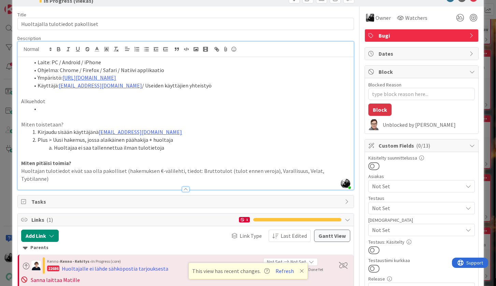 The width and height of the screenshot is (496, 286). Describe the element at coordinates (312, 269) in the screenshot. I see `span: Not Done Yet` at that location.